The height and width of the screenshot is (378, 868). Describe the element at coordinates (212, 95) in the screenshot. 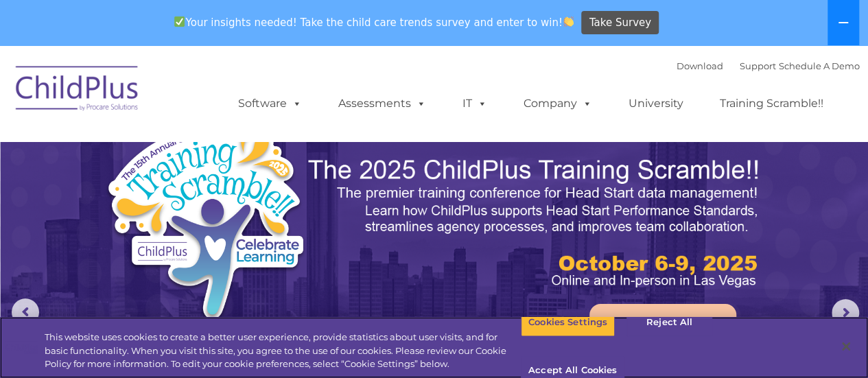

I see `span: Last name` at that location.